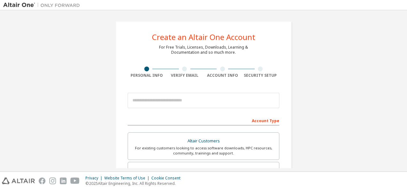  I want to click on div: Privacy, so click(95, 178).